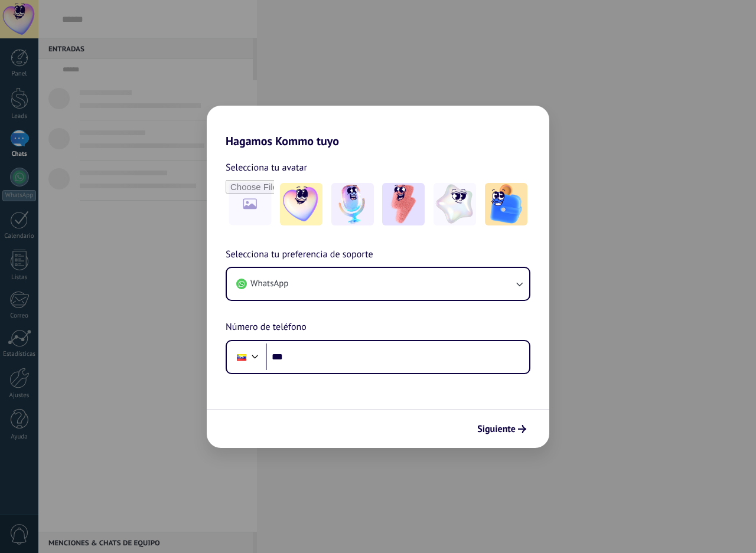 The height and width of the screenshot is (553, 756). What do you see at coordinates (506, 204) in the screenshot?
I see `img: -5.jpeg` at bounding box center [506, 204].